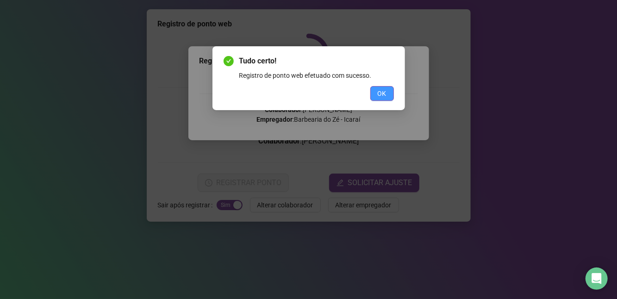 This screenshot has height=299, width=617. Describe the element at coordinates (597, 279) in the screenshot. I see `div: Open Intercom Messenger` at that location.